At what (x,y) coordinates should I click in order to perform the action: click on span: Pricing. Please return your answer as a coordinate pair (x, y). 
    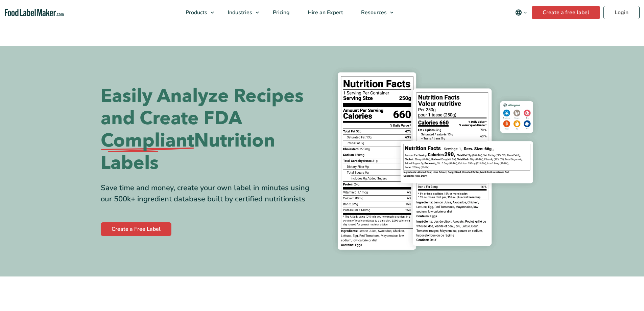
    Looking at the image, I should click on (281, 13).